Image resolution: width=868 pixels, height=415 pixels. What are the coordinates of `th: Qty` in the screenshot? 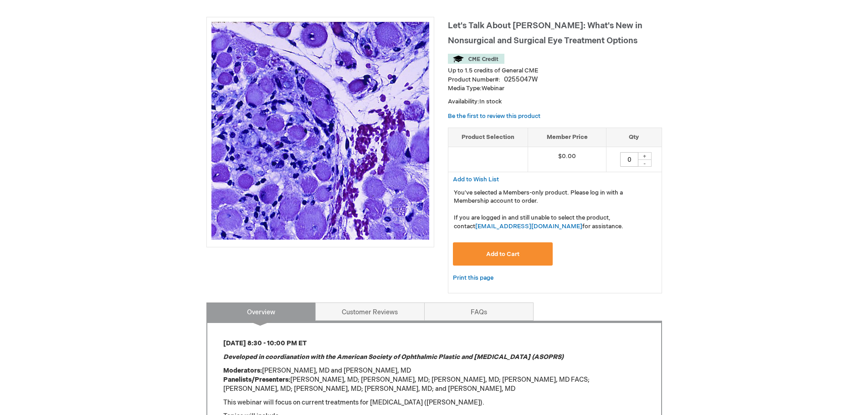 It's located at (634, 137).